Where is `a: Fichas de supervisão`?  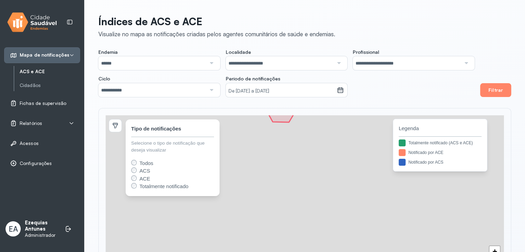
a: Fichas de supervisão is located at coordinates (42, 103).